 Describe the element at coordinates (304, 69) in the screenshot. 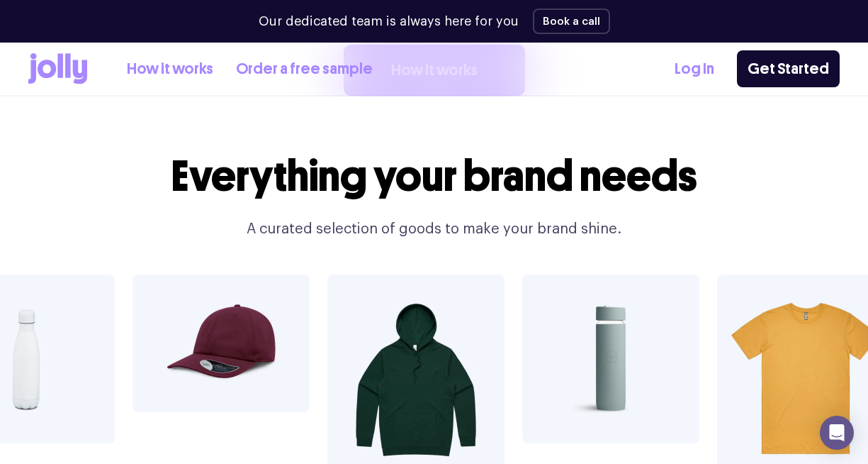

I see `a: Order a free sample` at that location.